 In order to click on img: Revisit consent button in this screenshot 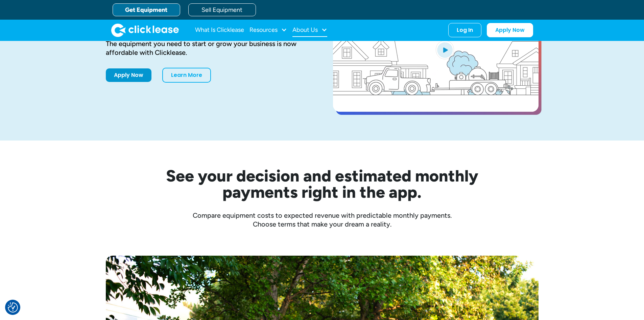, I will do `click(13, 307)`.